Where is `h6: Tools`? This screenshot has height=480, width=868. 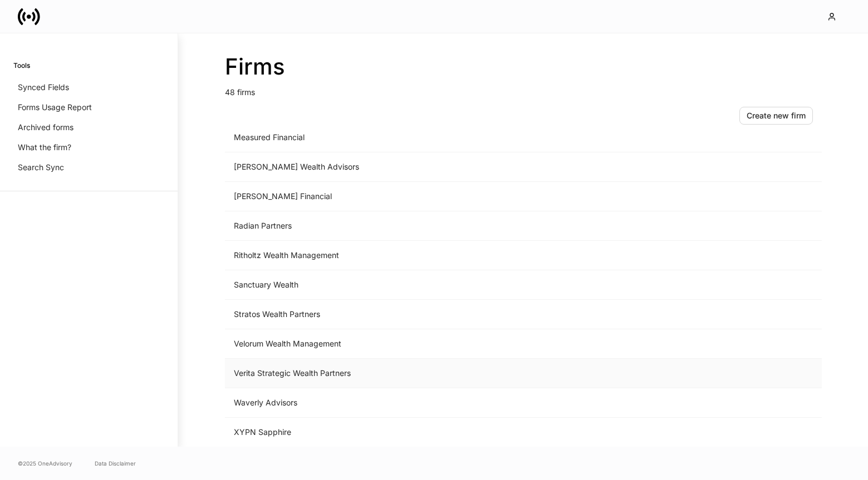
h6: Tools is located at coordinates (22, 65).